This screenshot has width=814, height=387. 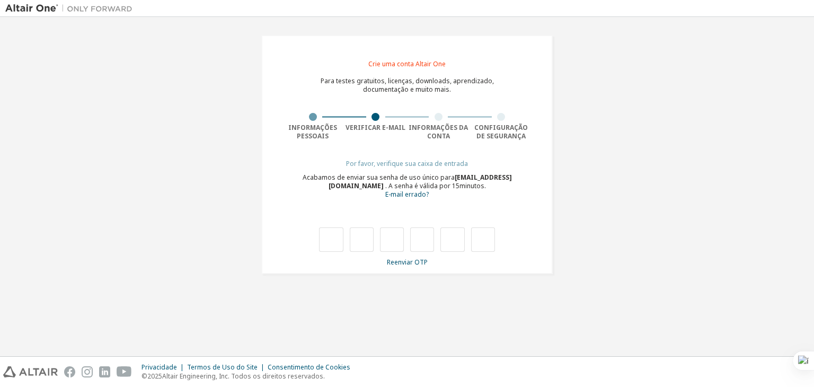 What do you see at coordinates (473, 185) in the screenshot?
I see `font: minutos.` at bounding box center [473, 185].